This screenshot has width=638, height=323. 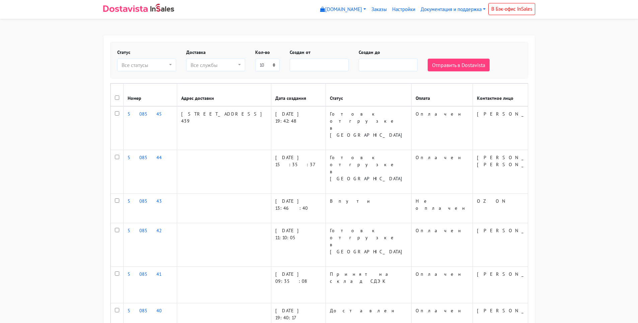 What do you see at coordinates (150, 95) in the screenshot?
I see `th: Номер` at bounding box center [150, 95].